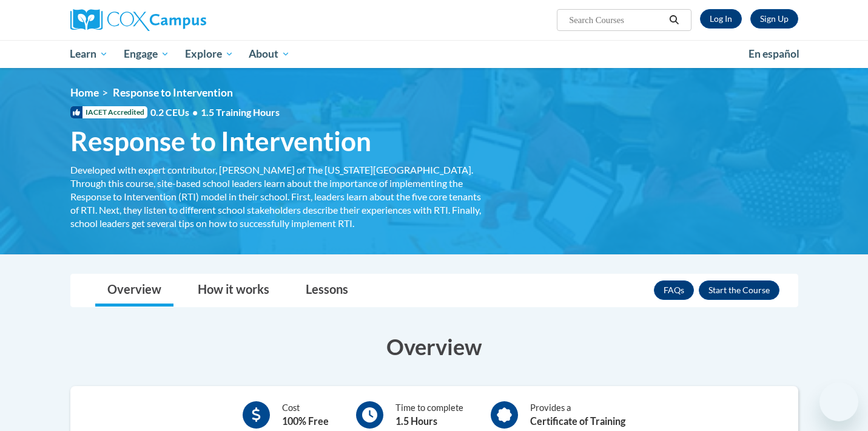 This screenshot has height=431, width=868. Describe the element at coordinates (146, 54) in the screenshot. I see `span: Engage` at that location.